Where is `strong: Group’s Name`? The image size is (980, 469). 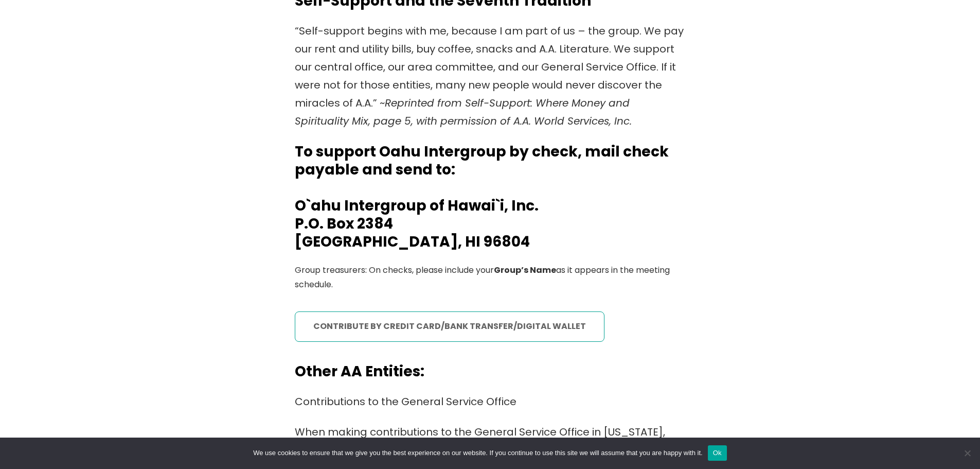
strong: Group’s Name is located at coordinates (525, 270).